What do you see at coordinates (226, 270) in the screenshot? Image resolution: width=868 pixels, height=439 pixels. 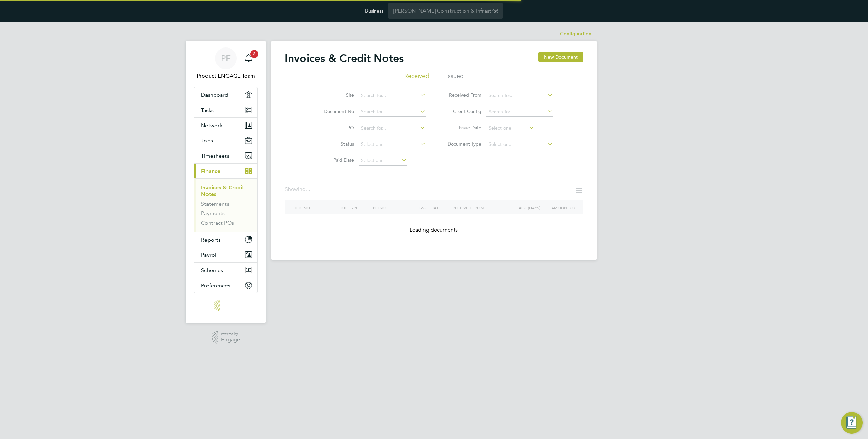 I see `button: Schemes` at bounding box center [226, 270].